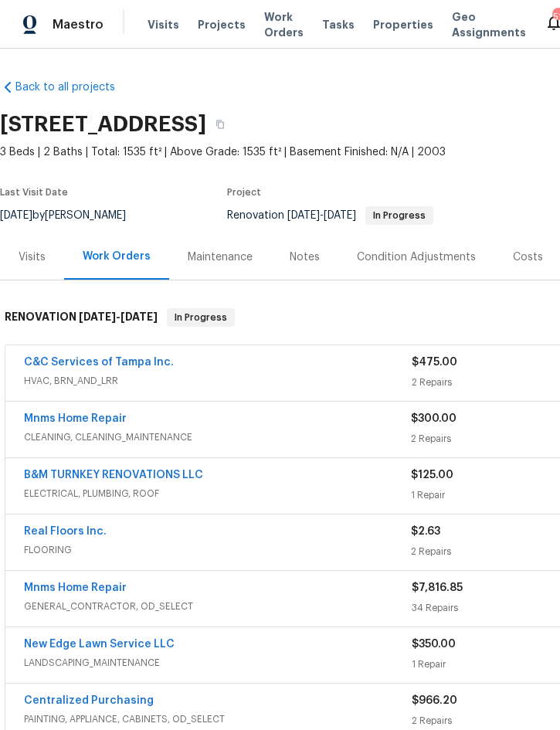  I want to click on span: HVAC, BRN_AND_LRR, so click(218, 381).